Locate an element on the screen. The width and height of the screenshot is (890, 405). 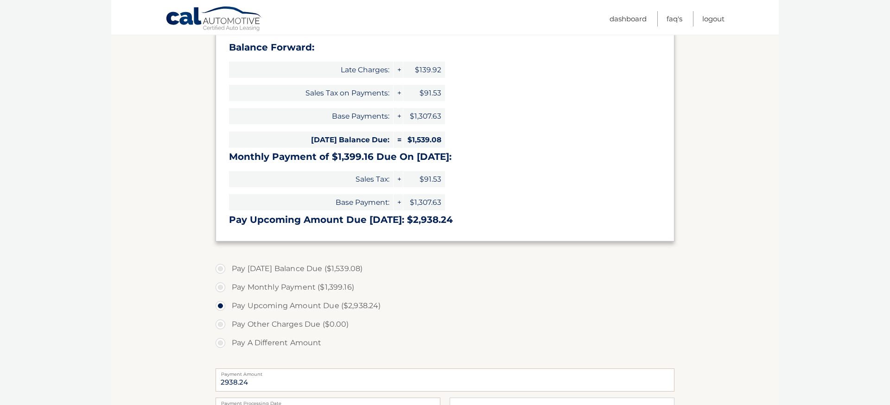
span: Late Charges: is located at coordinates (311, 70).